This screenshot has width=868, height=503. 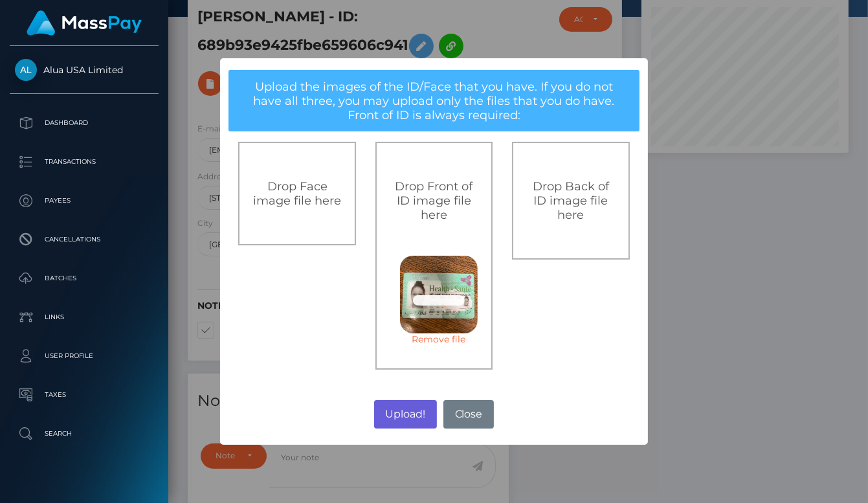 What do you see at coordinates (571, 201) in the screenshot?
I see `span: Drop Back of ID image file here` at bounding box center [571, 201].